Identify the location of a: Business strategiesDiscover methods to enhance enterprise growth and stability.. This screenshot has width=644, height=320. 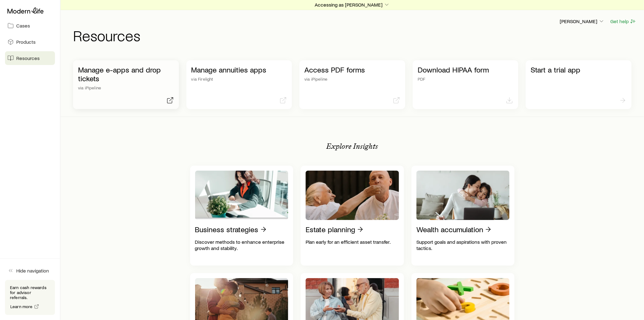
(241, 216).